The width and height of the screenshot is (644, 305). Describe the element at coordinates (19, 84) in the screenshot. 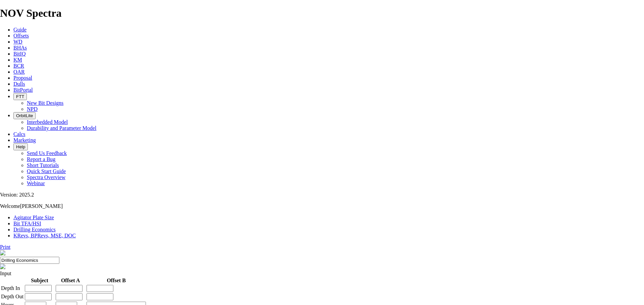

I see `span: Dulls` at that location.